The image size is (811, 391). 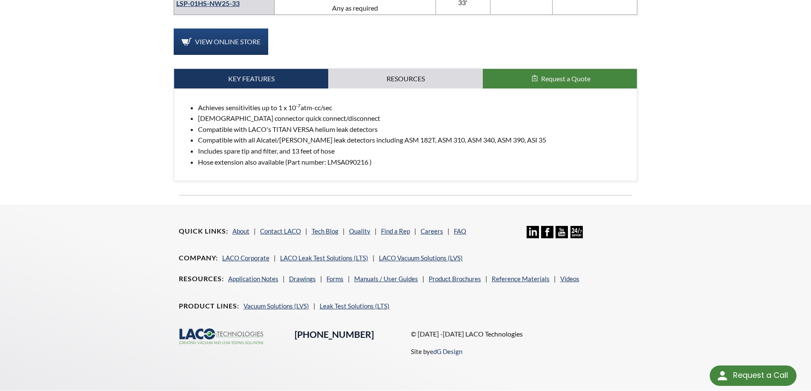 What do you see at coordinates (420, 258) in the screenshot?
I see `a: LACO Vacuum Solutions (LVS)` at bounding box center [420, 258].